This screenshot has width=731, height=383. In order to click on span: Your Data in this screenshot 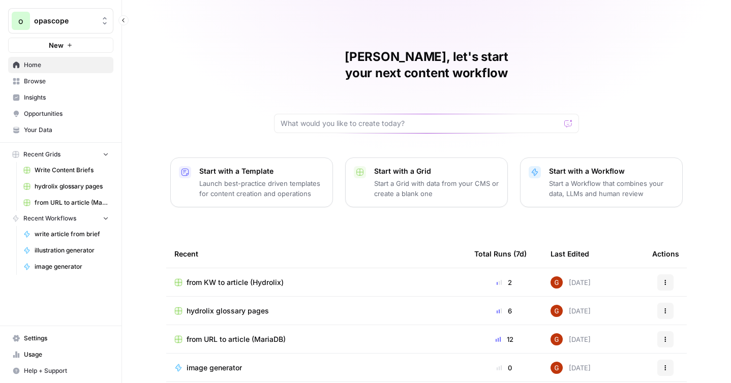, I will do `click(66, 130)`.